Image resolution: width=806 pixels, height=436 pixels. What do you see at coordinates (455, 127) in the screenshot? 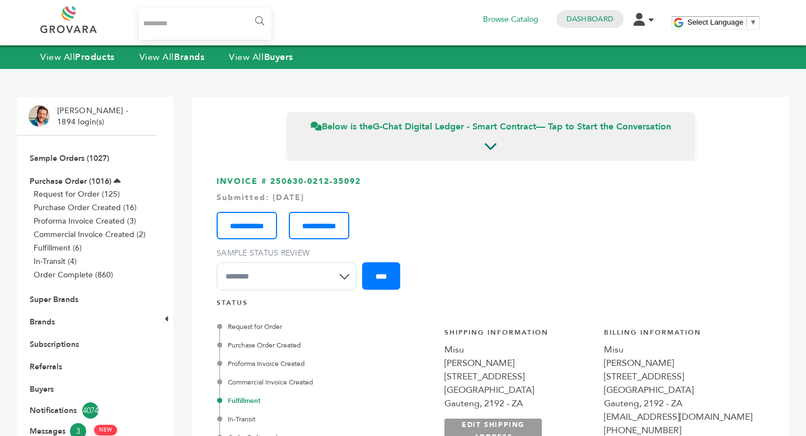
I see `strong: G-Chat Digital Ledger - Smart Contract` at bounding box center [455, 127].